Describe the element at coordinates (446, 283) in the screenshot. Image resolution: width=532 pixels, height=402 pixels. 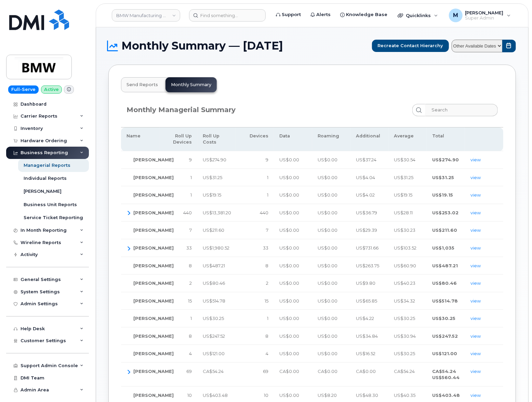
I see `li: US$80.46` at that location.